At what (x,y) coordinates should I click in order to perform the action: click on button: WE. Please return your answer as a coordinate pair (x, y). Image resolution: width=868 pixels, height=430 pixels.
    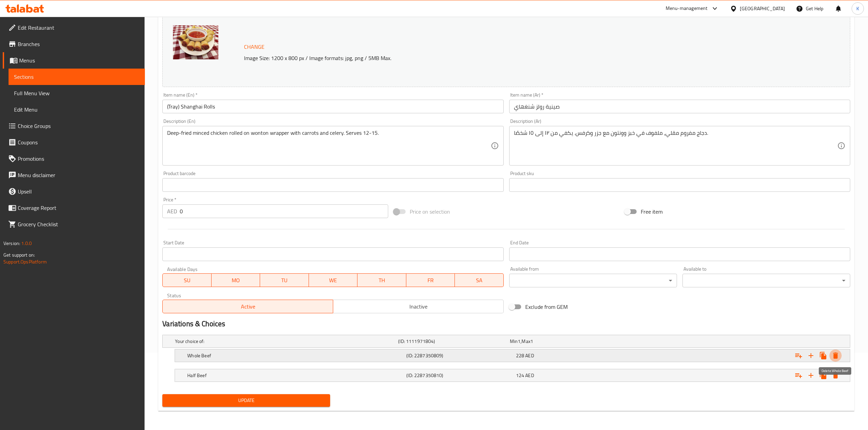
    Looking at the image, I should click on (333, 280).